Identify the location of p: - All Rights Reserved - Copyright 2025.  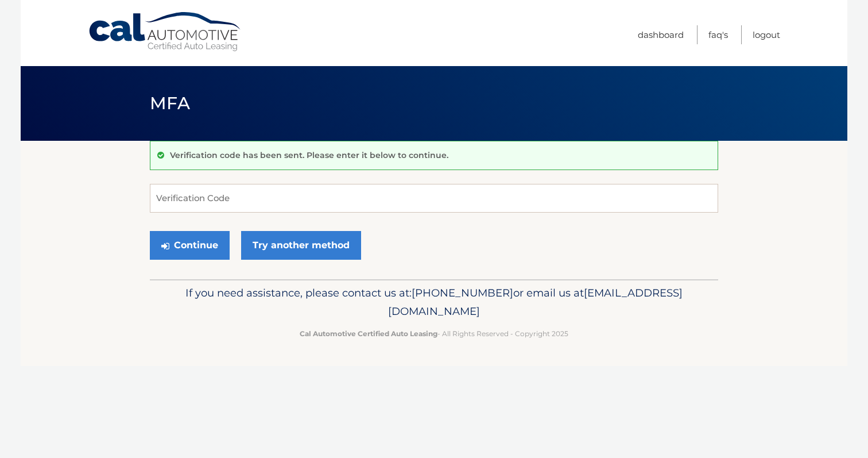
(434, 333).